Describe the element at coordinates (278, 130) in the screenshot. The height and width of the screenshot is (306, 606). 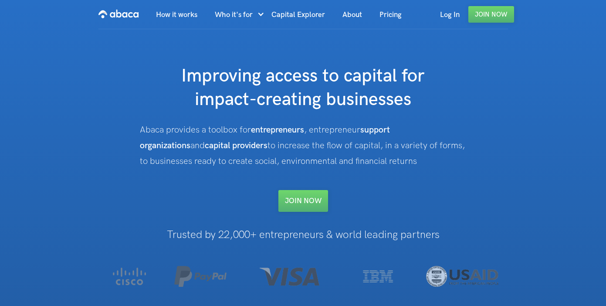
I see `strong: entrepreneurs` at that location.